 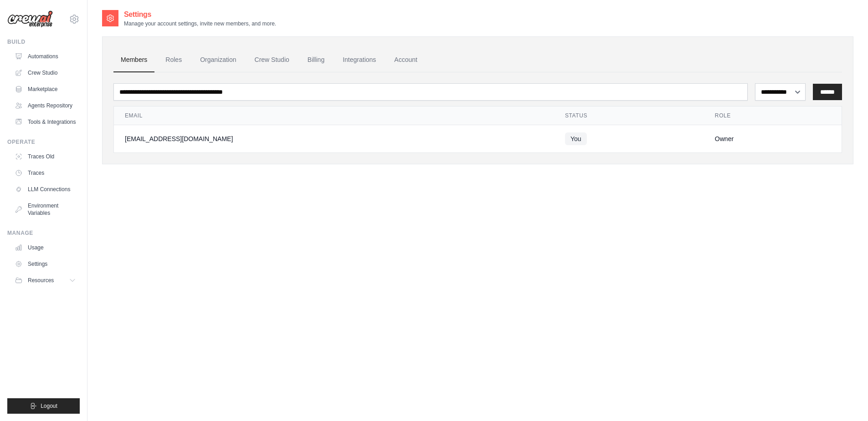 What do you see at coordinates (30, 19) in the screenshot?
I see `img: Logo` at bounding box center [30, 19].